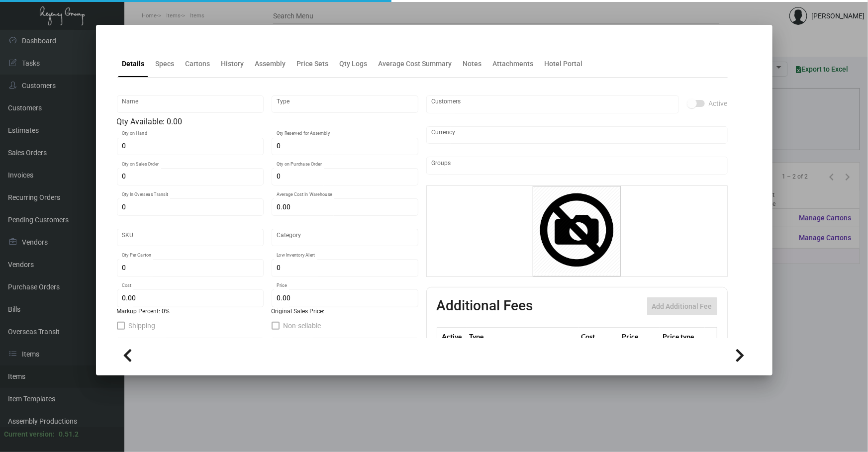 Image resolution: width=868 pixels, height=452 pixels. What do you see at coordinates (198, 63) in the screenshot?
I see `div: Cartons` at bounding box center [198, 63].